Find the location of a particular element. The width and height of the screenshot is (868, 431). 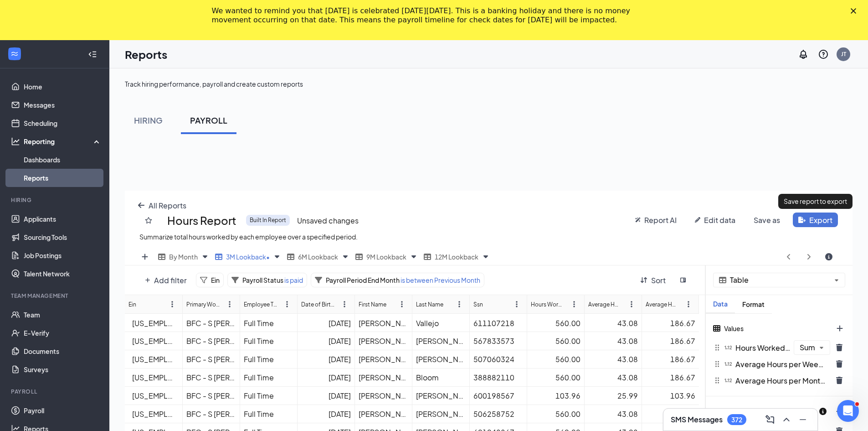

svg: Analysis is located at coordinates (16, 141).